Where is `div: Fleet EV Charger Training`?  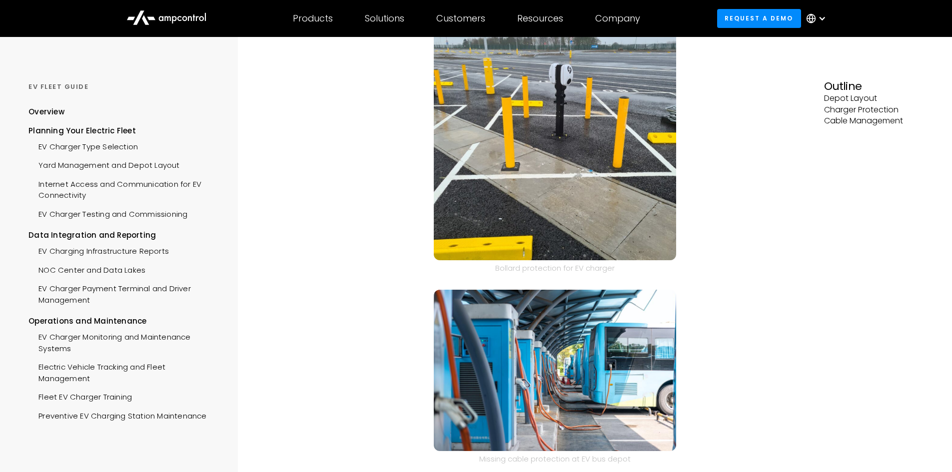
div: Fleet EV Charger Training is located at coordinates (80, 396).